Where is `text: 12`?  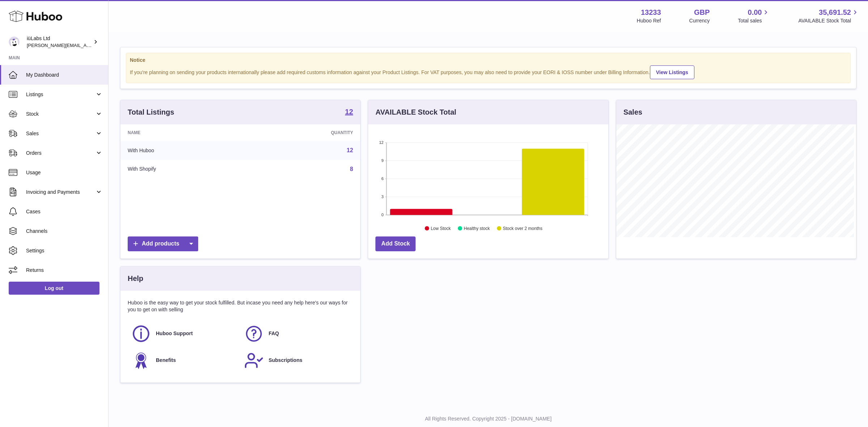 text: 12 is located at coordinates (381, 143).